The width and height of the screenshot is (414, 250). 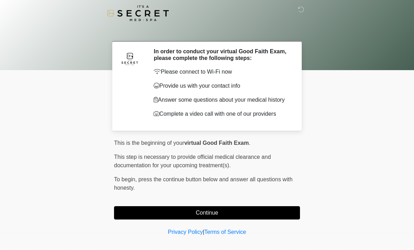 I want to click on span: press the continue button below and answer all questions with honesty., so click(x=203, y=183).